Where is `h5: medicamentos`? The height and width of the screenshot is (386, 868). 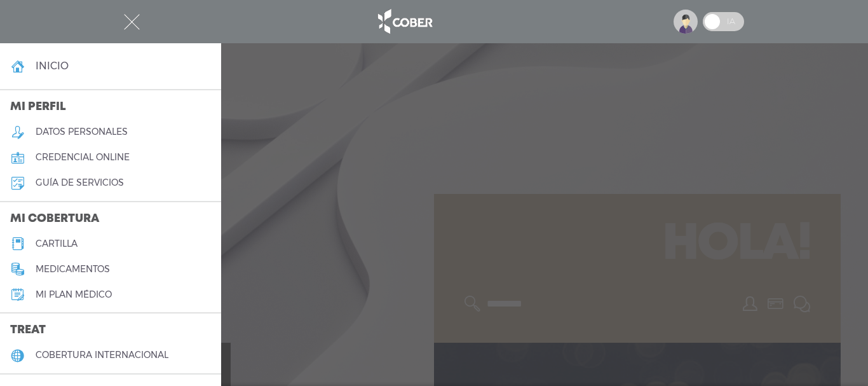
h5: medicamentos is located at coordinates (73, 269).